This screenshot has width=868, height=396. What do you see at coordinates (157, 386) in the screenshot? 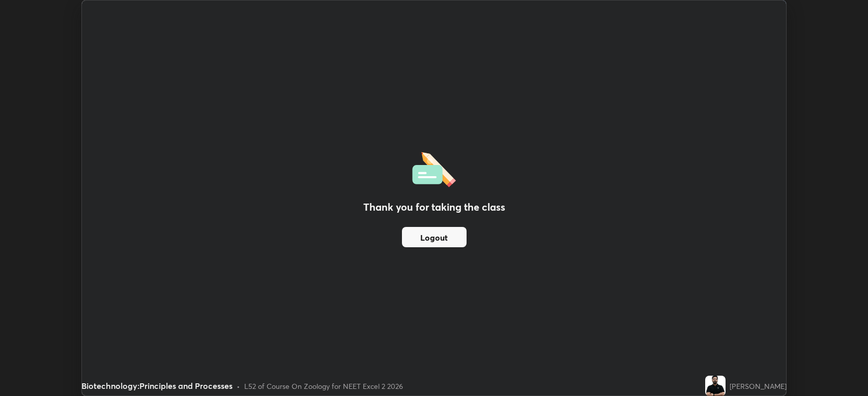
I see `div: Biotechnology:Principles and Processes` at bounding box center [157, 386].